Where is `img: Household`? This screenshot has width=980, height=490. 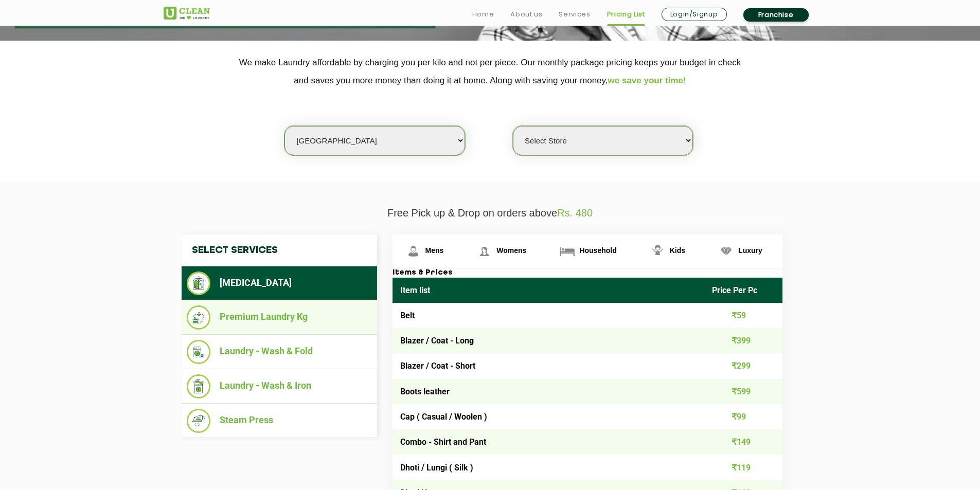
img: Household is located at coordinates (567, 251).